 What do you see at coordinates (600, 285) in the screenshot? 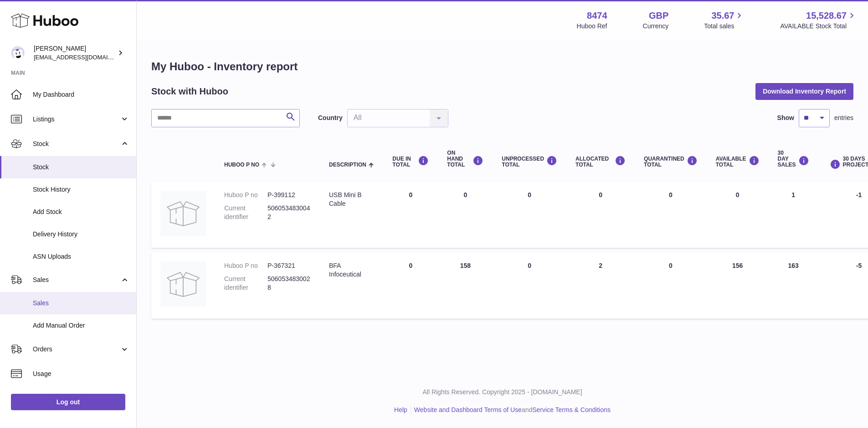
I see `td: 2` at bounding box center [600, 285].